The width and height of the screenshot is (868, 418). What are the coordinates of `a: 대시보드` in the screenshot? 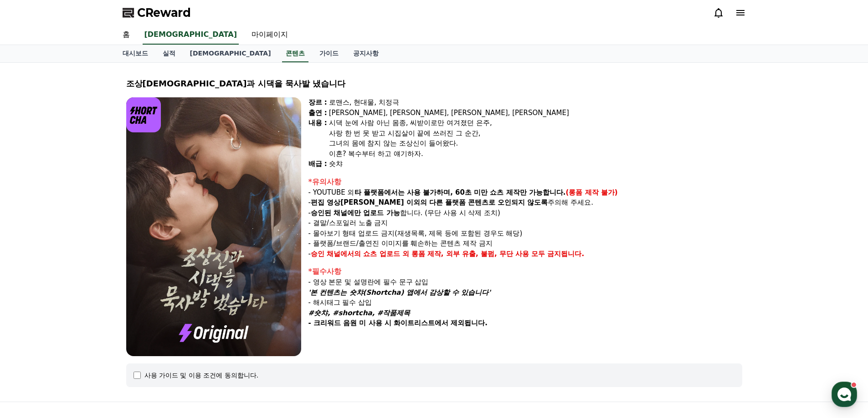 It's located at (135, 53).